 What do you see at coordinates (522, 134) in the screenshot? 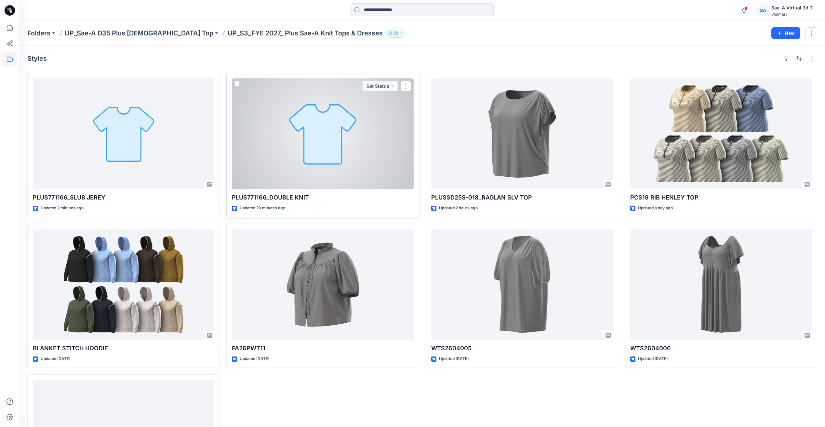
I see `a: PLUSSD25S-018_RAGLAN SLV TOP` at bounding box center [522, 134].